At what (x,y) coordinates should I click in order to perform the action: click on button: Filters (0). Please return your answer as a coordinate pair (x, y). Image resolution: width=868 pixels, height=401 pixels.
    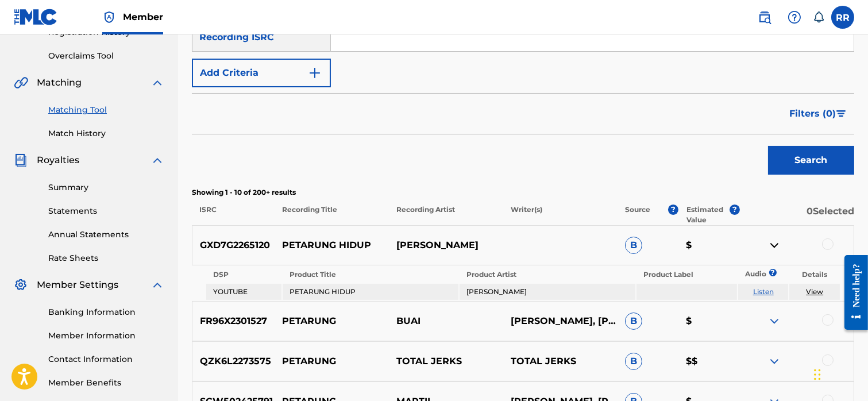
    Looking at the image, I should click on (818, 114).